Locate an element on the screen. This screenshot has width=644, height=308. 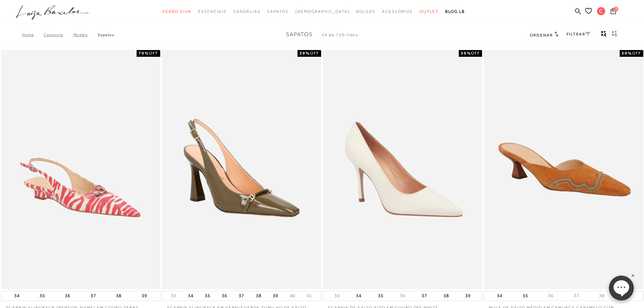
img: MULE DE SALTO MÉDIO EM CAMURÇA CARAMELO COM PESPONTO DECORATIVO is located at coordinates (563, 169).